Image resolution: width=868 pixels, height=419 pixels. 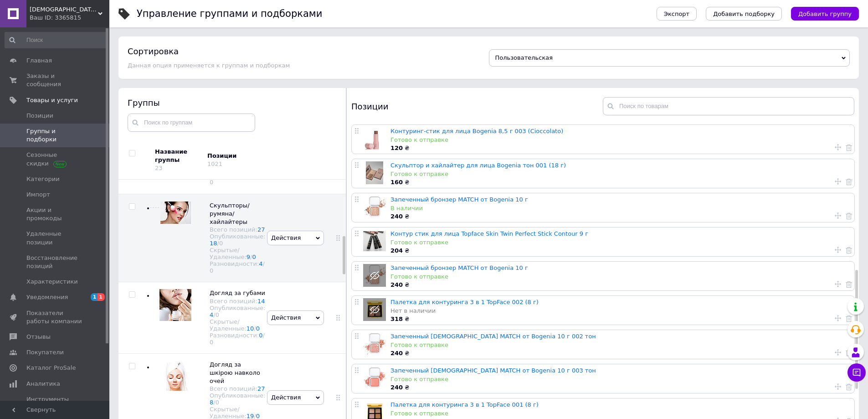 I want to click on a: Палетка для контуринга 3 в 1 TopFace 002 (8 г), so click(x=465, y=302).